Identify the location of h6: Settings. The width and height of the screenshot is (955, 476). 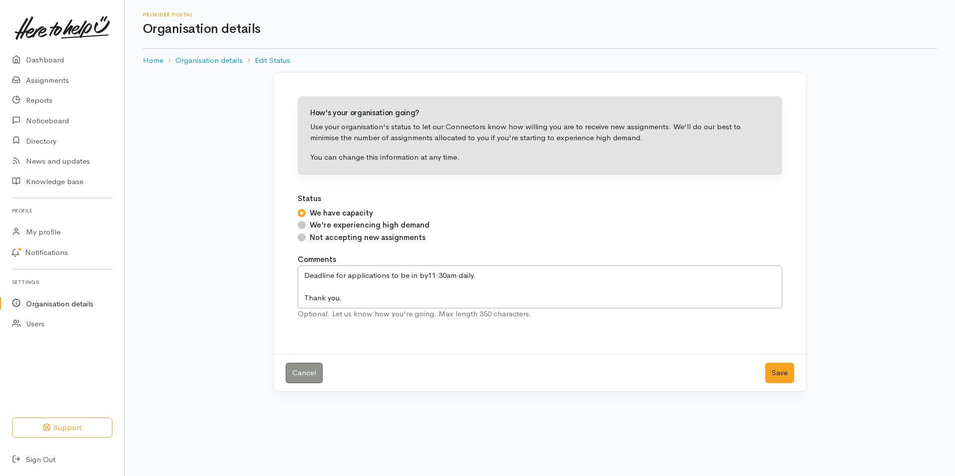
(62, 282).